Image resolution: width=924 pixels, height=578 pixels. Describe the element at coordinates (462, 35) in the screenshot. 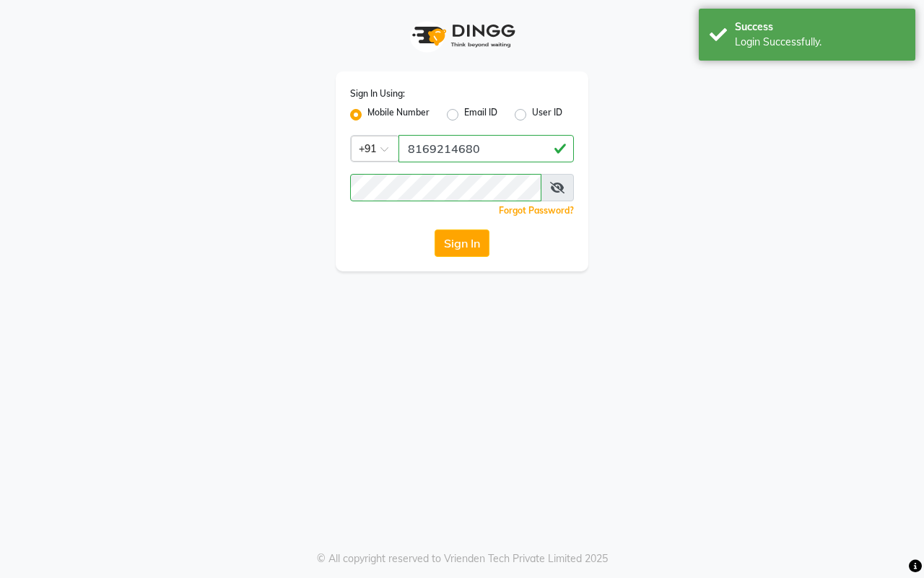

I see `img: logo1.svg` at that location.